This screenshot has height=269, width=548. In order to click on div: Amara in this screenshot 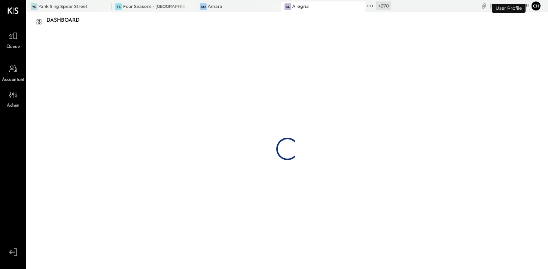, I will do `click(215, 7)`.